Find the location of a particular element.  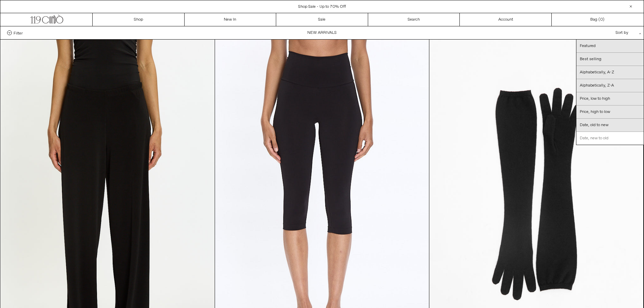

a: Search is located at coordinates (414, 19).